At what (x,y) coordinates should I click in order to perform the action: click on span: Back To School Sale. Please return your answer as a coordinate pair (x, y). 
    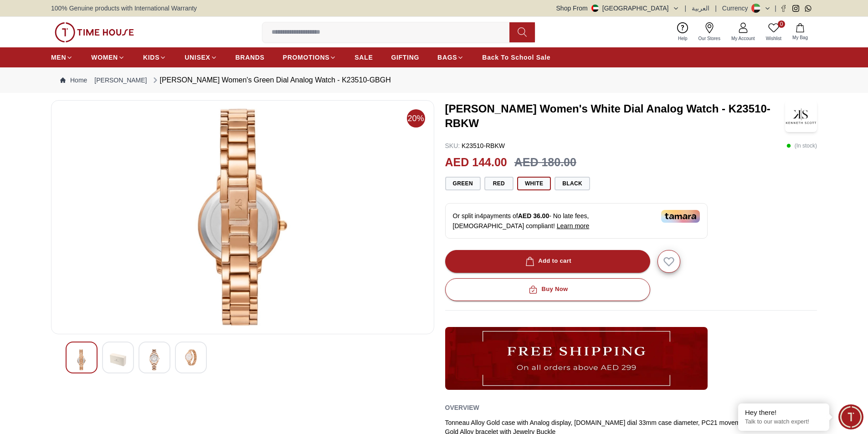
    Looking at the image, I should click on (516, 58).